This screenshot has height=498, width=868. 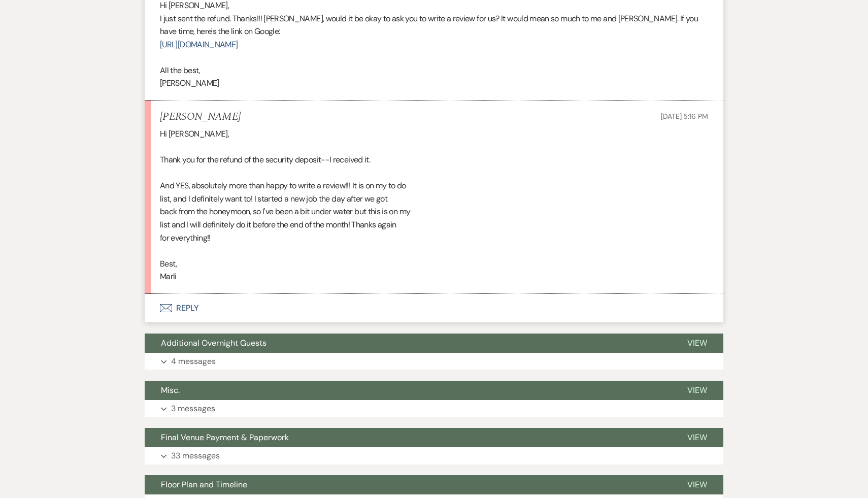 What do you see at coordinates (225, 437) in the screenshot?
I see `span: Final Venue Payment & Paperwork` at bounding box center [225, 437].